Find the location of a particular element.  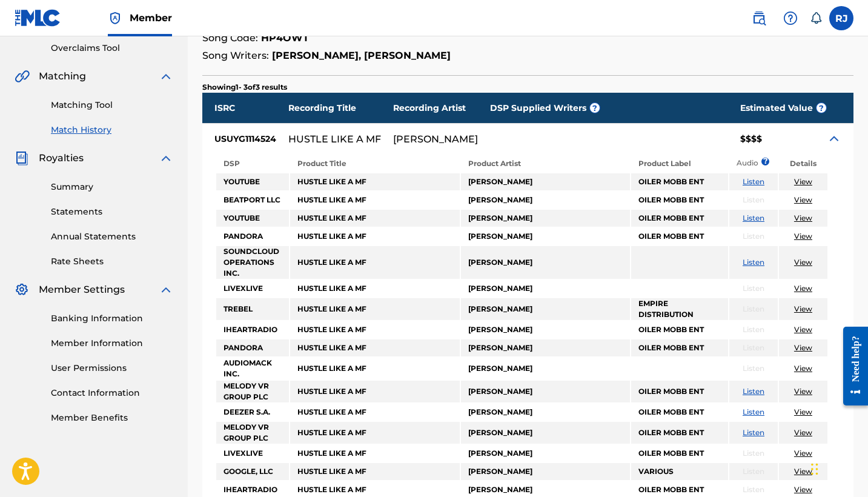

img: Royalties is located at coordinates (22, 158).